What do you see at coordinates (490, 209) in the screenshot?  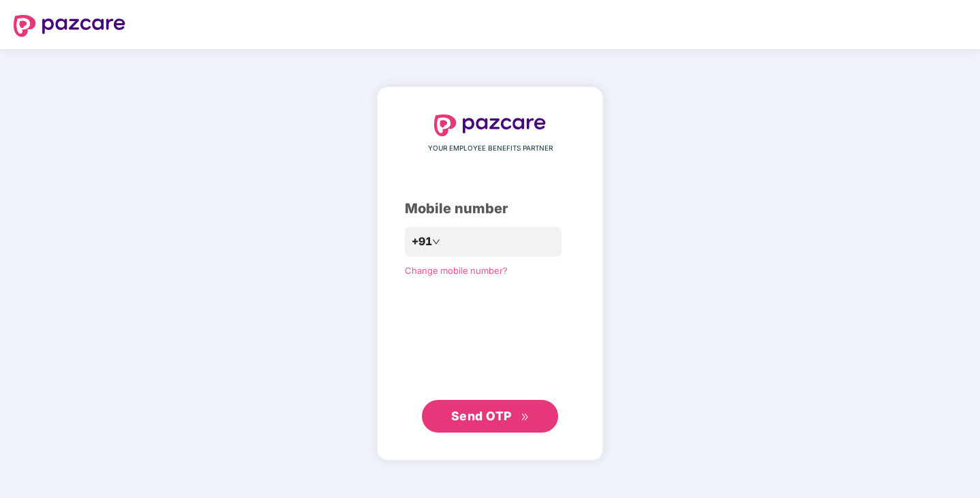 I see `div: Mobile number` at bounding box center [490, 209].